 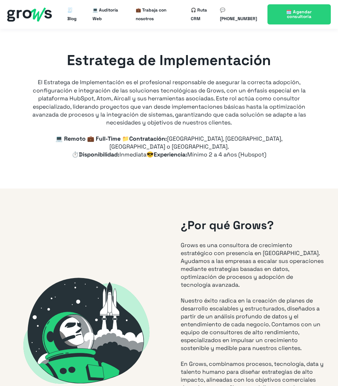 I want to click on img: grows - hubspot, so click(x=29, y=14).